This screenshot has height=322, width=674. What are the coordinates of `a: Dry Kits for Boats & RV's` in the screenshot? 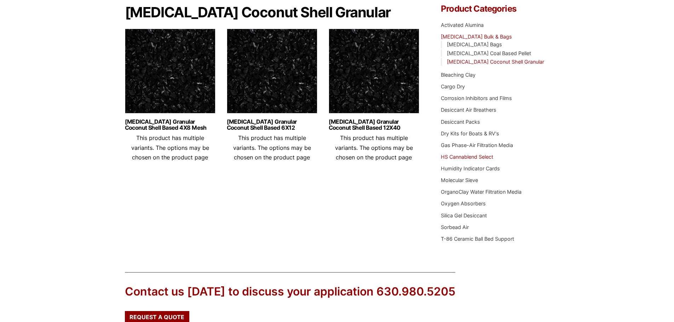 It's located at (470, 133).